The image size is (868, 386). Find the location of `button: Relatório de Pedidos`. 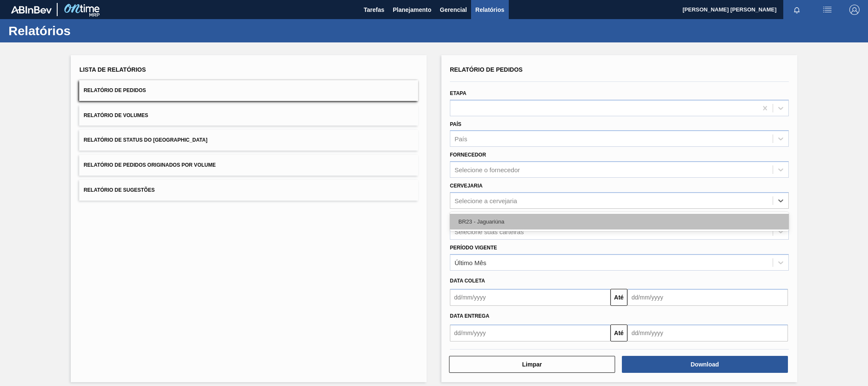

button: Relatório de Pedidos is located at coordinates (249, 90).